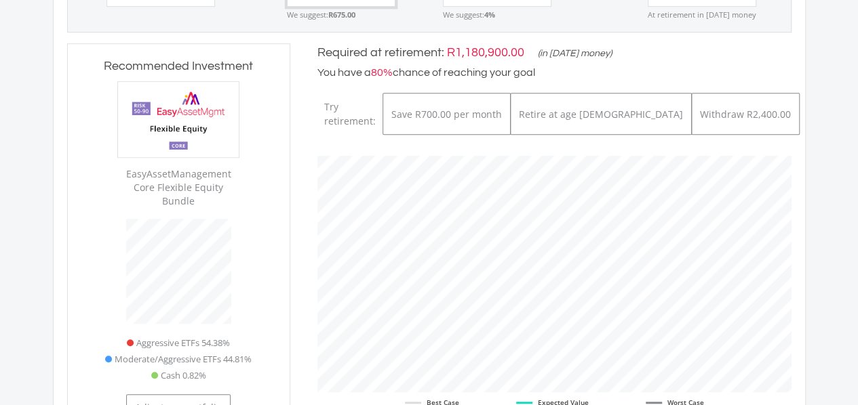 The height and width of the screenshot is (405, 858). I want to click on strong: R675.00, so click(342, 14).